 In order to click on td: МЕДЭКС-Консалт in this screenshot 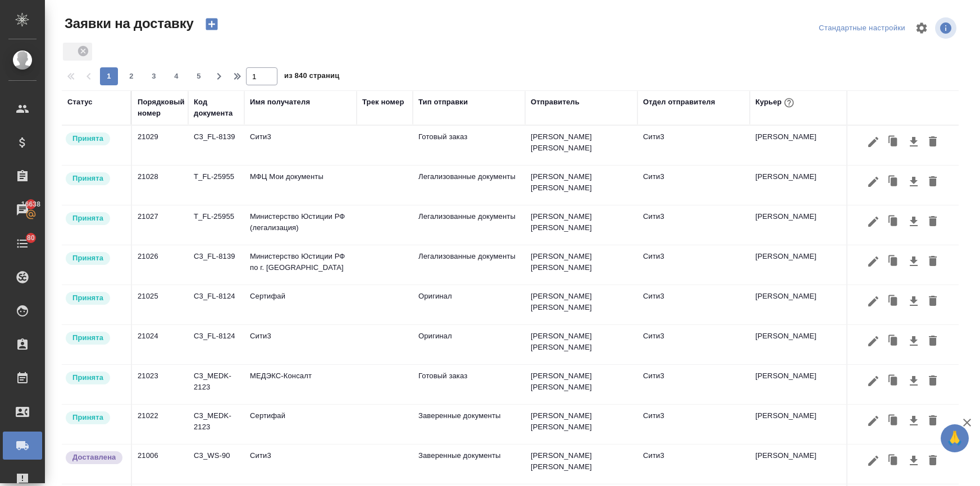, I will do `click(300, 385)`.